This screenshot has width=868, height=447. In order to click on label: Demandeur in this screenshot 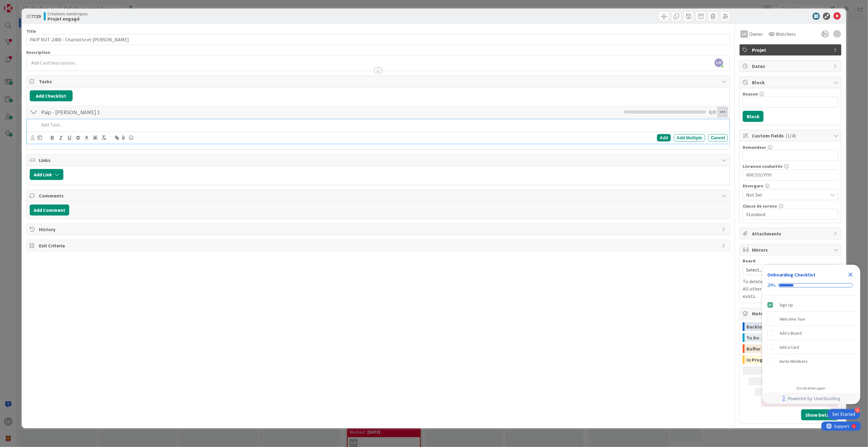, I will do `click(754, 148)`.